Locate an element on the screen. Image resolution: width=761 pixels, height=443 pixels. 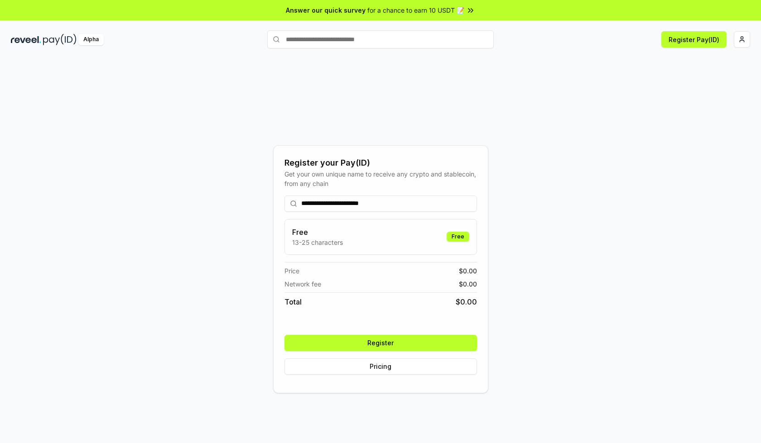
span: Answer our quick survey is located at coordinates (326, 10).